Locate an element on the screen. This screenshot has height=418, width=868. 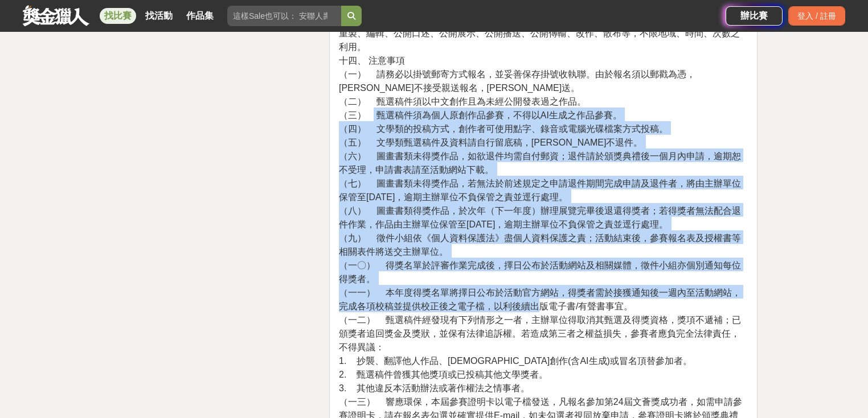
div: 登入 / 註冊 is located at coordinates (817, 16).